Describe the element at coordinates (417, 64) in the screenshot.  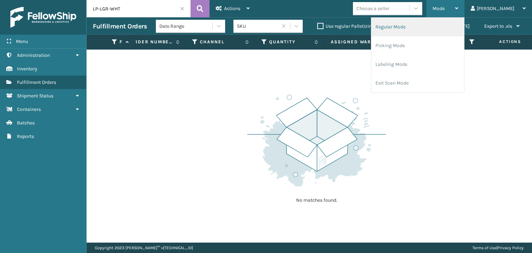
I see `li: Labeling Mode` at that location.